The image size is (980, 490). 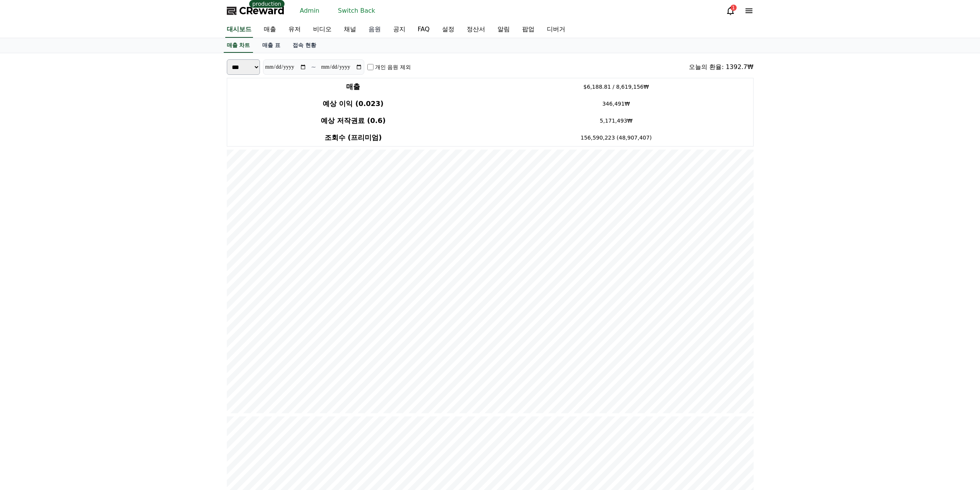 What do you see at coordinates (476, 30) in the screenshot?
I see `a: 정산서` at bounding box center [476, 30].